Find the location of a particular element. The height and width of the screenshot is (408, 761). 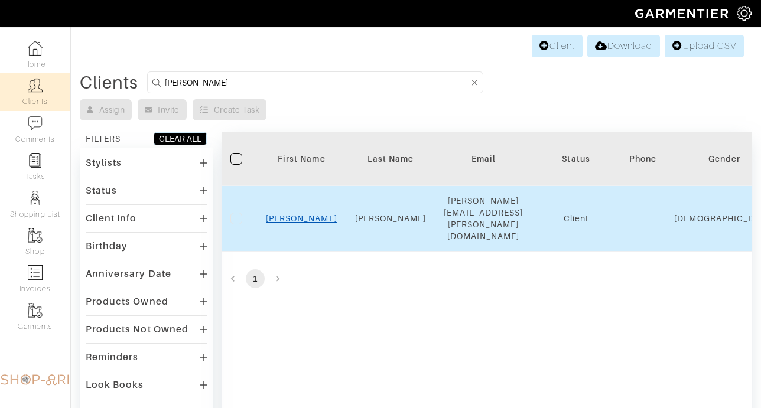

button: CLEAR ALL is located at coordinates (180, 139).